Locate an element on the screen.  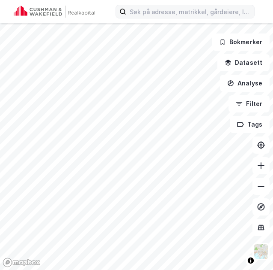
input: Søk på adresse, matrikkel, gårdeiere, leietakere eller personer is located at coordinates (190, 12).